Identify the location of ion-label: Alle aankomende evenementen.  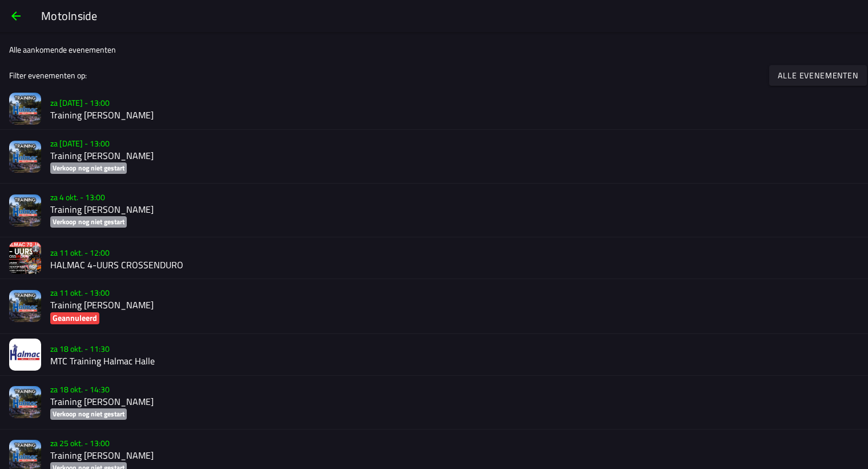
(62, 49).